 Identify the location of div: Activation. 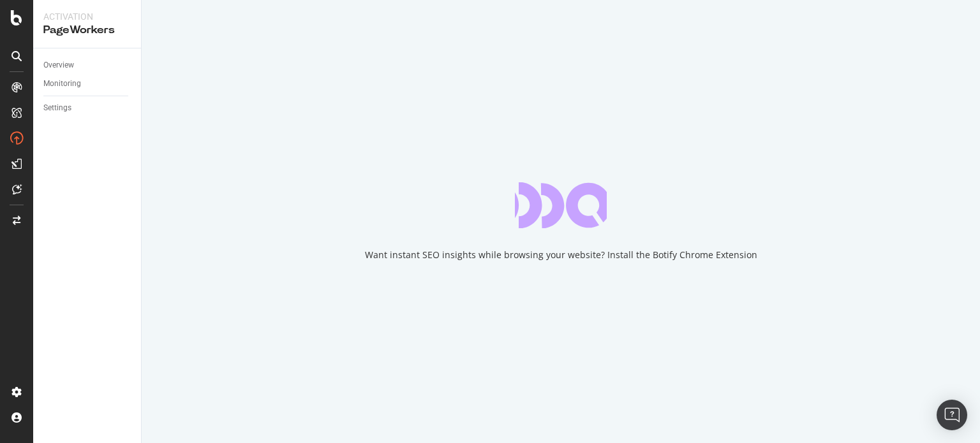
(86, 16).